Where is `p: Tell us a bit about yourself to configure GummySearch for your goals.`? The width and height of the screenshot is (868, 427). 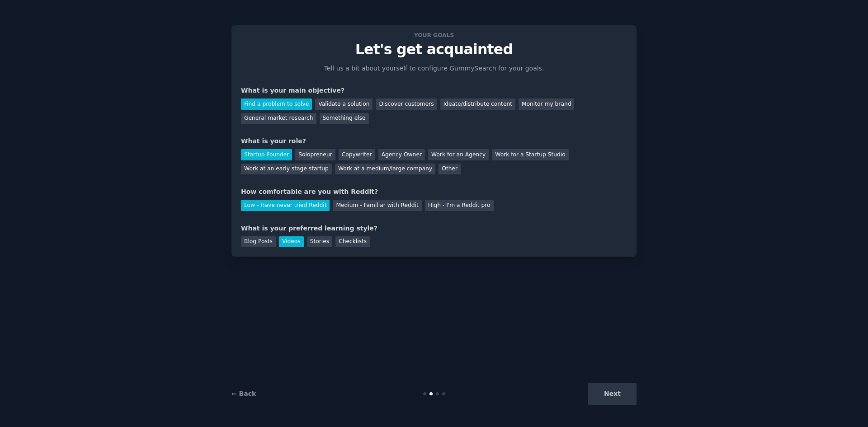
p: Tell us a bit about yourself to configure GummySearch for your goals. is located at coordinates (434, 68).